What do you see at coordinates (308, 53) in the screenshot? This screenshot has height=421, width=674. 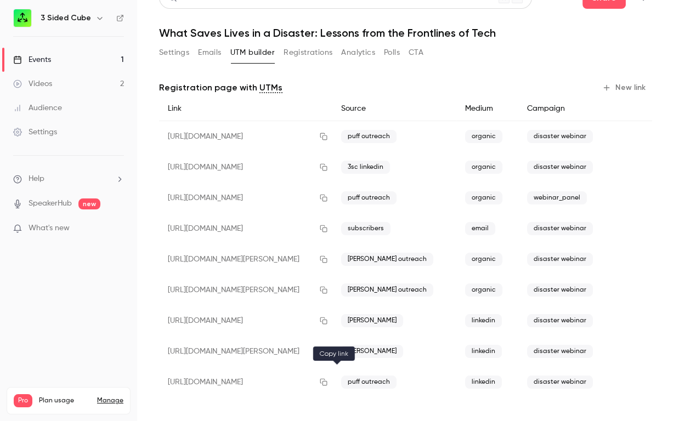 I see `button: Registrations` at bounding box center [308, 53].